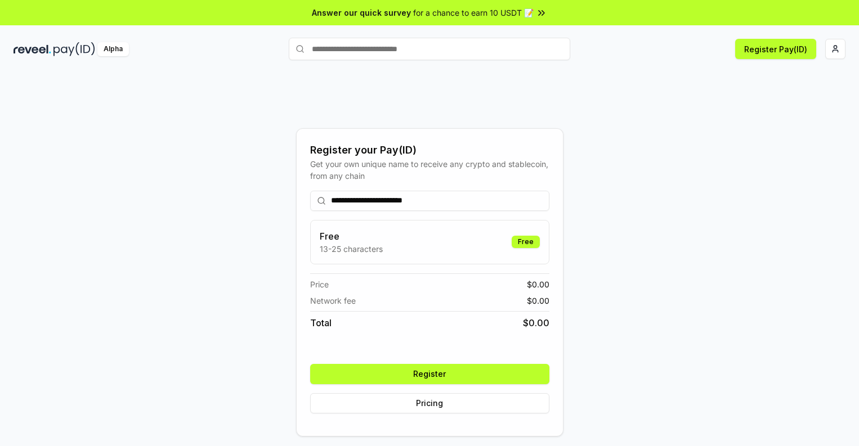 The height and width of the screenshot is (446, 859). I want to click on button: Register Pay(ID), so click(775, 49).